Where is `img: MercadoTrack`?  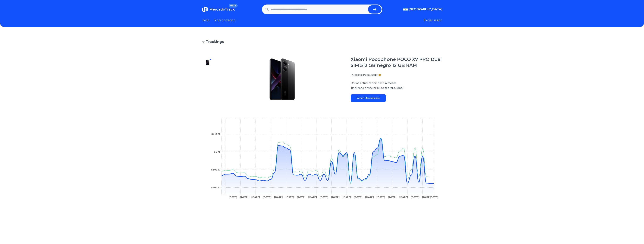
img: MercadoTrack is located at coordinates (205, 9).